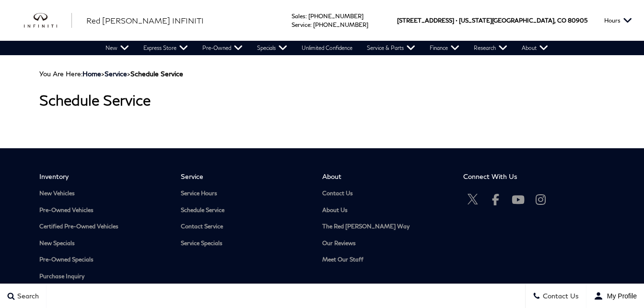  Describe the element at coordinates (526, 176) in the screenshot. I see `span: Connect With Us` at that location.